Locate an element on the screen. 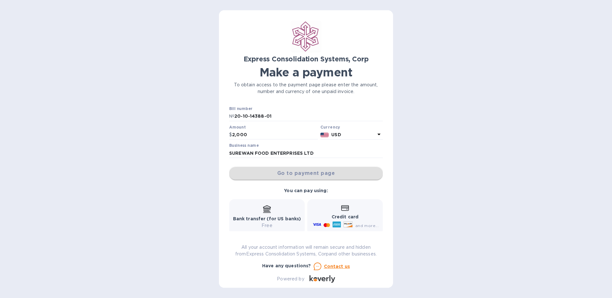  p: All your account information will remain secure and hidden from Express Consolidation Systems, Co... is located at coordinates (306, 251).